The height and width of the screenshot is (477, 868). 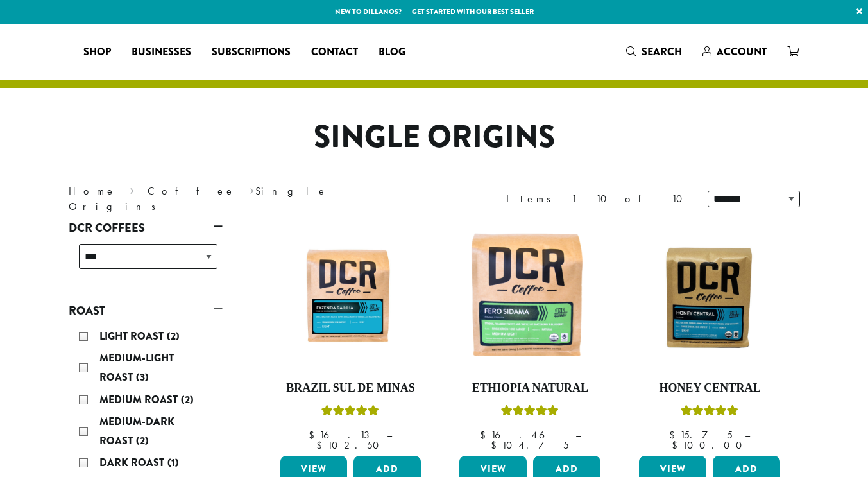 What do you see at coordinates (92, 191) in the screenshot?
I see `a: Home` at bounding box center [92, 191].